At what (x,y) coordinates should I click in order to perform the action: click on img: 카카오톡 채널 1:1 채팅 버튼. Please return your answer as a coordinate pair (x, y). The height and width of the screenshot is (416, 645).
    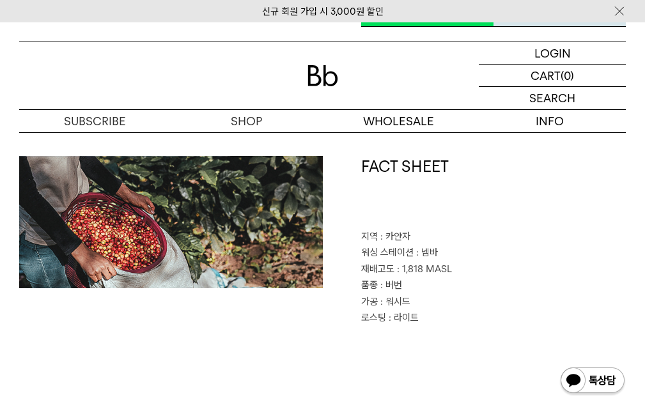
    Looking at the image, I should click on (593, 382).